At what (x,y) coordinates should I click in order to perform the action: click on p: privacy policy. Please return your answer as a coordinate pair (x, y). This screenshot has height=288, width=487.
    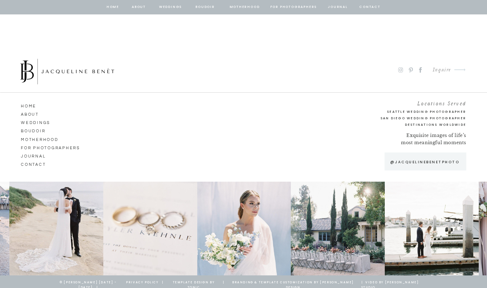
    Looking at the image, I should click on (143, 283).